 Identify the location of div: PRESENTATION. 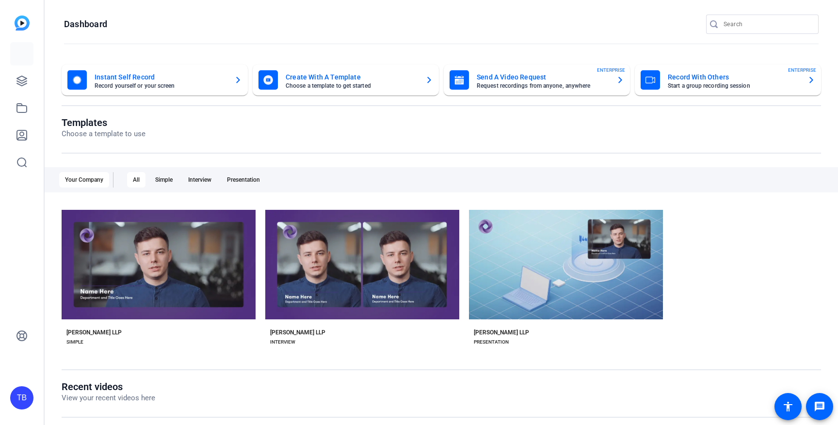
(491, 343).